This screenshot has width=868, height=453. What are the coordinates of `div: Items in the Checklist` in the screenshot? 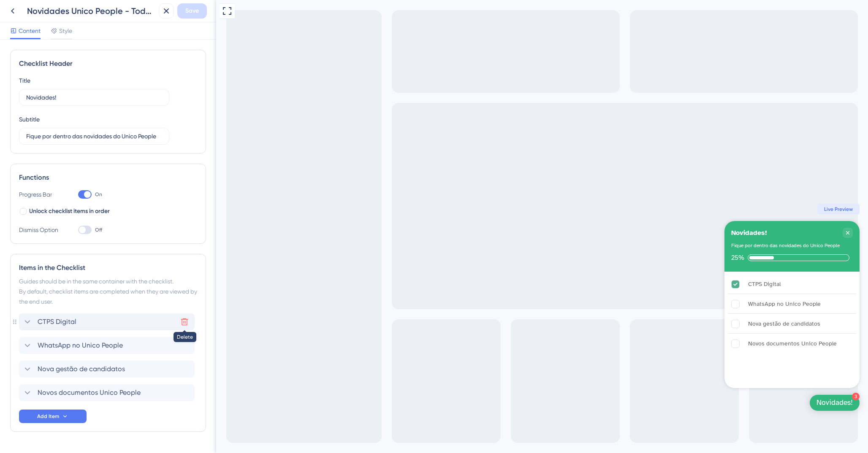 It's located at (108, 268).